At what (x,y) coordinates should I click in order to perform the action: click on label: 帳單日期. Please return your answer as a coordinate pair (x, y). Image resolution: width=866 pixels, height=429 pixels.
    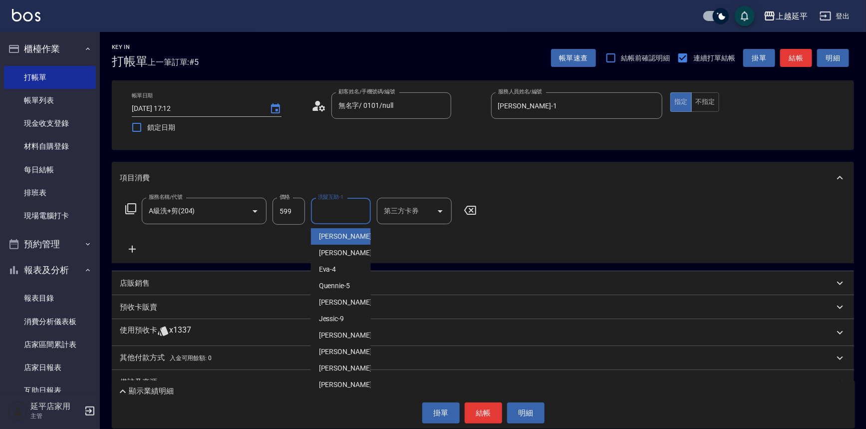
    Looking at the image, I should click on (142, 95).